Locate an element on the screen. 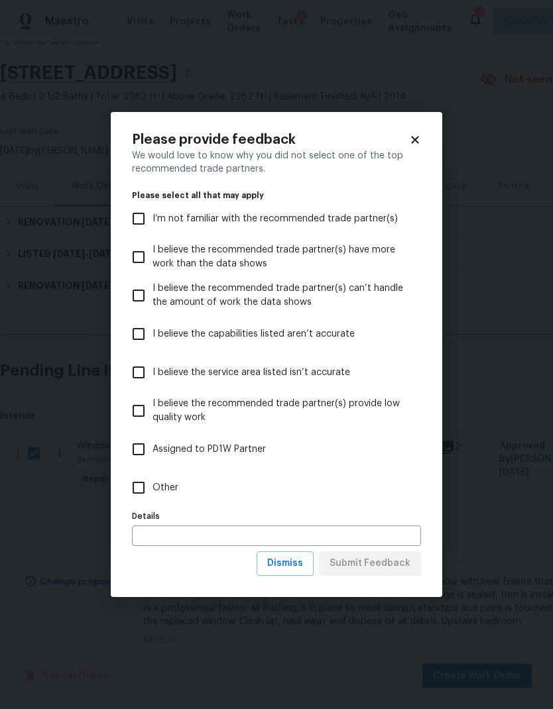 This screenshot has height=709, width=553. span: I believe the capabilities listed aren’t accurate is located at coordinates (253, 334).